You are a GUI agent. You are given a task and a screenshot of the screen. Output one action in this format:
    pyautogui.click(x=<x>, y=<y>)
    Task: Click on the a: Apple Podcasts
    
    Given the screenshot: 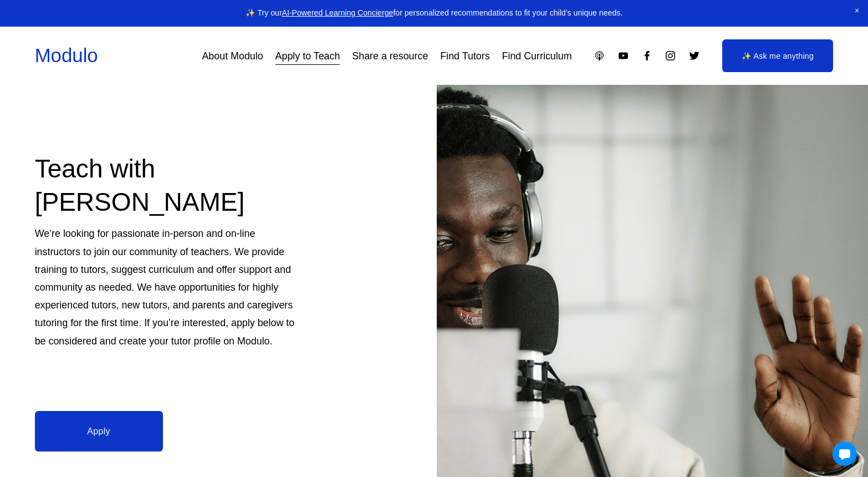 What is the action you would take?
    pyautogui.click(x=599, y=56)
    